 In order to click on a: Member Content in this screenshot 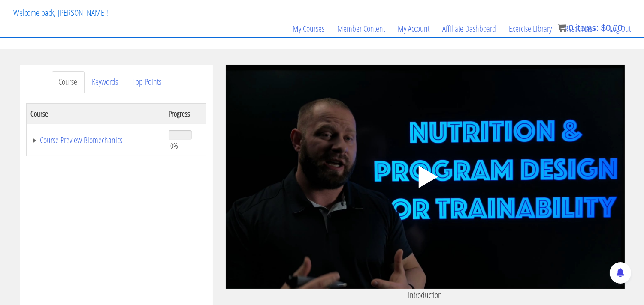, I will do `click(361, 29)`.